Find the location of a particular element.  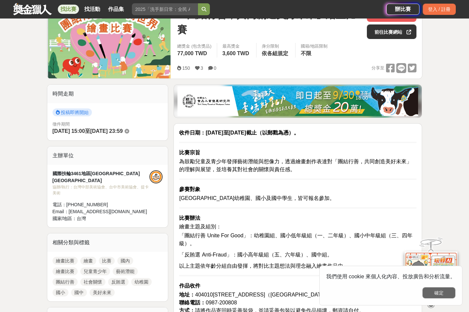

div: 身分限制 is located at coordinates (276, 46).